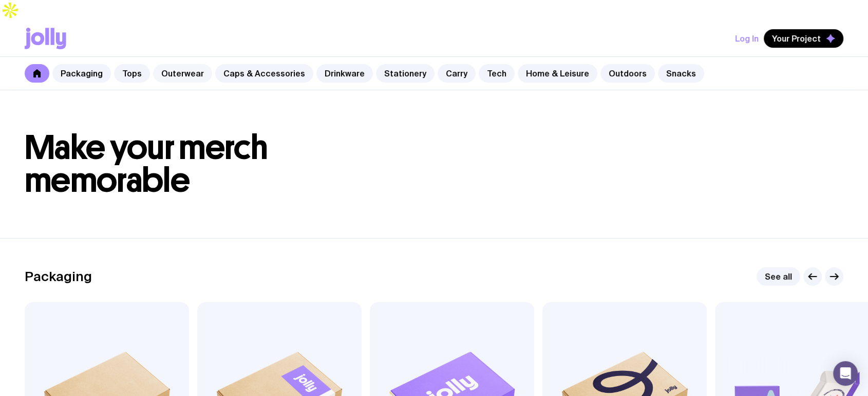 The width and height of the screenshot is (868, 396). What do you see at coordinates (132, 73) in the screenshot?
I see `a: Tops` at bounding box center [132, 73].